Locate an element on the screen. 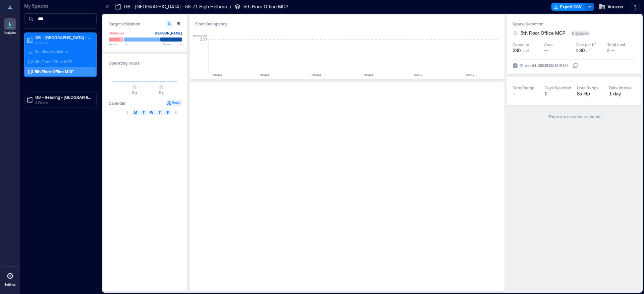 The height and width of the screenshot is (294, 644). h3: Operating Hours is located at coordinates (145, 63).